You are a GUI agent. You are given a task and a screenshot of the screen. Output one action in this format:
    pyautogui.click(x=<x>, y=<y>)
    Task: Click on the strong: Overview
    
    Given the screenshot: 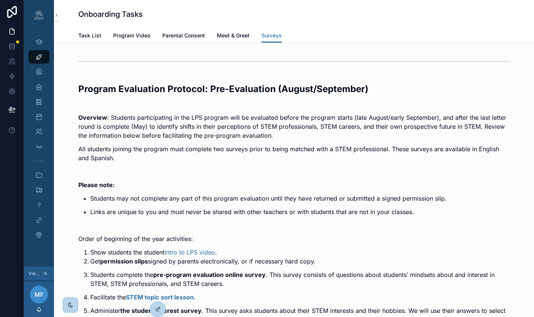 What is the action you would take?
    pyautogui.click(x=93, y=118)
    